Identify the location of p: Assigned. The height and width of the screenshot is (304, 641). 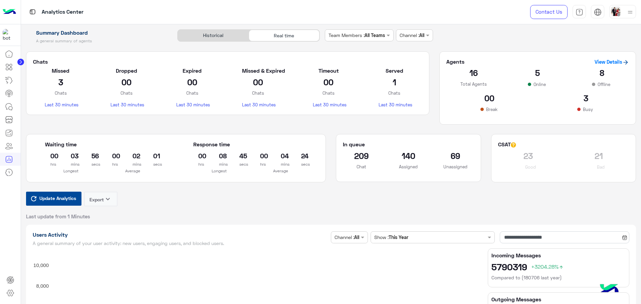
(408, 167).